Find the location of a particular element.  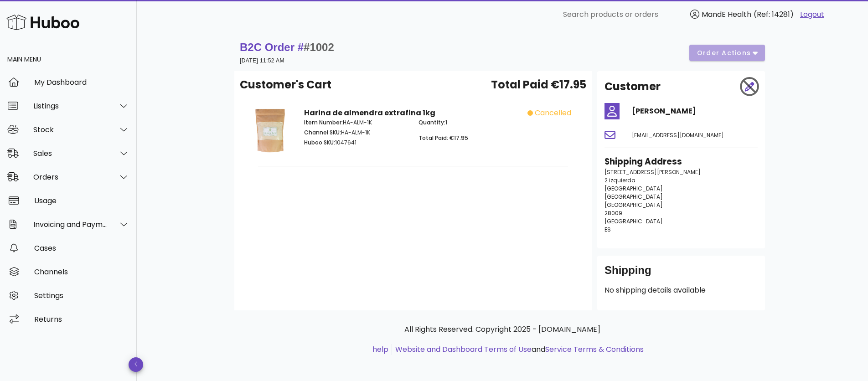

p: 1047641 is located at coordinates (356, 143).